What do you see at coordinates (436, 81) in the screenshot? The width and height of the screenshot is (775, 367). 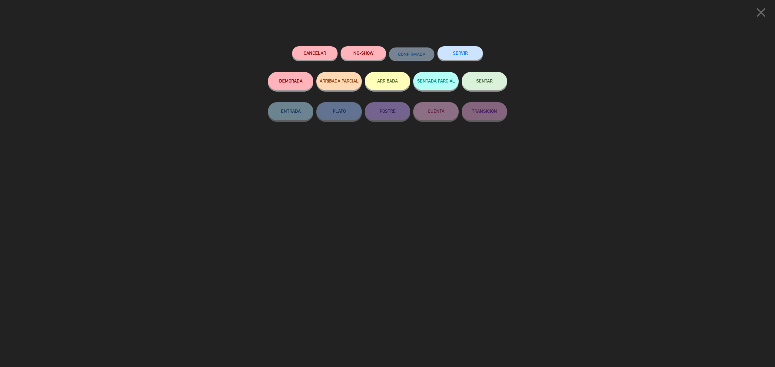 I see `button: SENTADA PARCIAL` at bounding box center [436, 81].